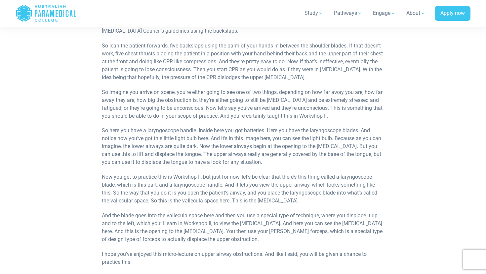  I want to click on a: About, so click(416, 13).